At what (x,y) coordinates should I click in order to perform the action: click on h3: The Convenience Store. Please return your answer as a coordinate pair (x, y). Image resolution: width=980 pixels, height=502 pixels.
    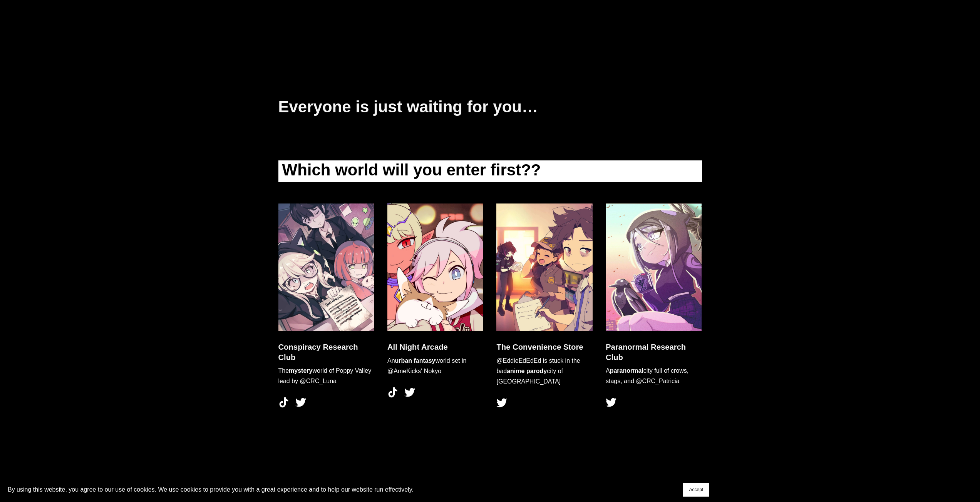
    Looking at the image, I should click on (544, 347).